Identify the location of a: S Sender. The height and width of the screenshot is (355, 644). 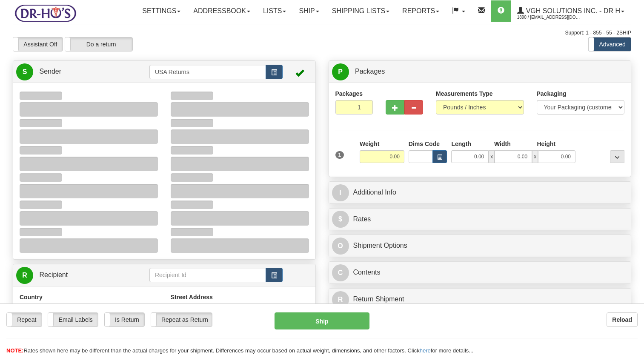
(83, 71).